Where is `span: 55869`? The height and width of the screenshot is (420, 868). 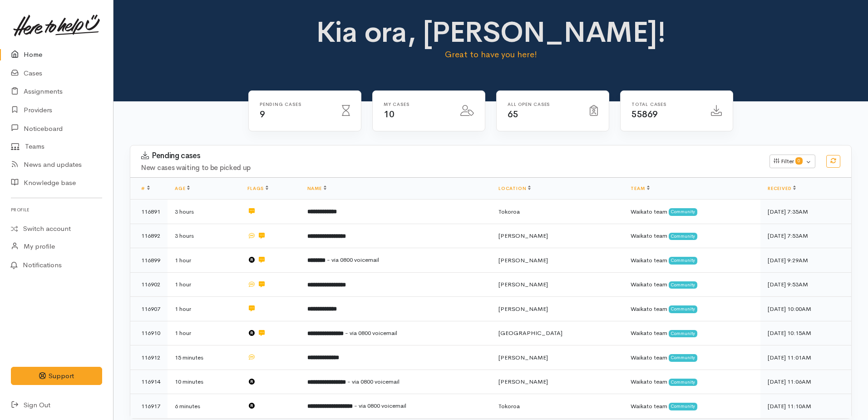 span: 55869 is located at coordinates (645, 114).